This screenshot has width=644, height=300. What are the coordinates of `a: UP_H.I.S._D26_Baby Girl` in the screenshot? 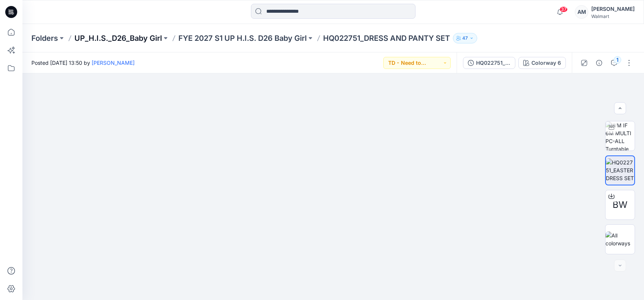 It's located at (118, 39).